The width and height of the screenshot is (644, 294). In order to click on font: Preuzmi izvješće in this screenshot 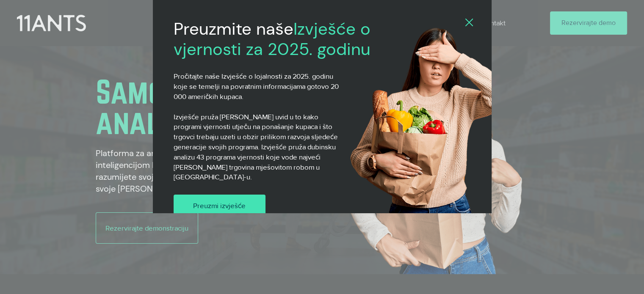, I will do `click(219, 205)`.